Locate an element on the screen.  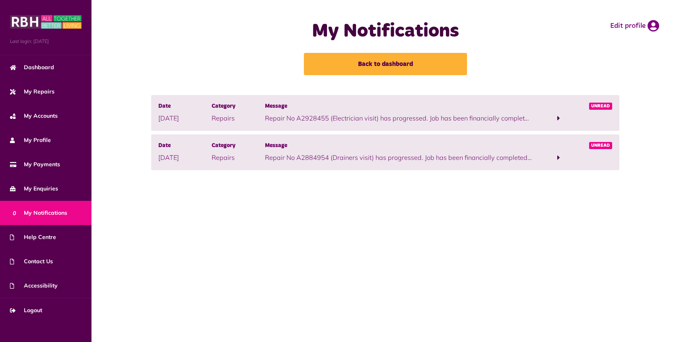
img: MyRBH is located at coordinates (46, 22).